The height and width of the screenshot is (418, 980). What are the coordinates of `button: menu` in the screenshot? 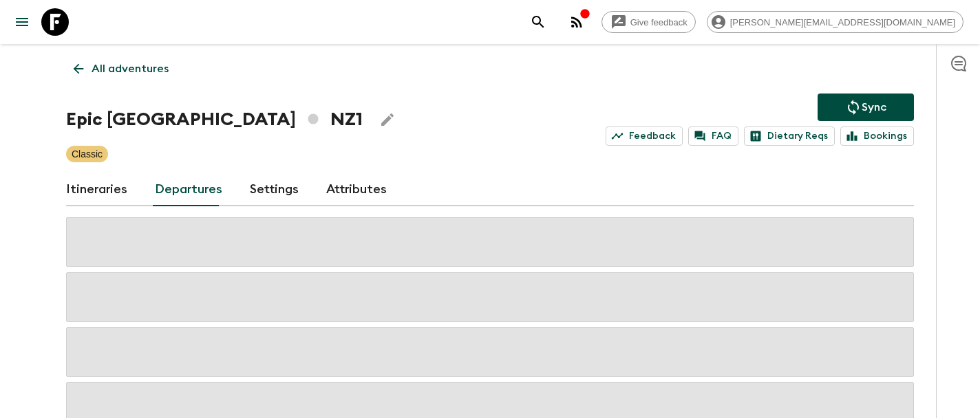 It's located at (22, 22).